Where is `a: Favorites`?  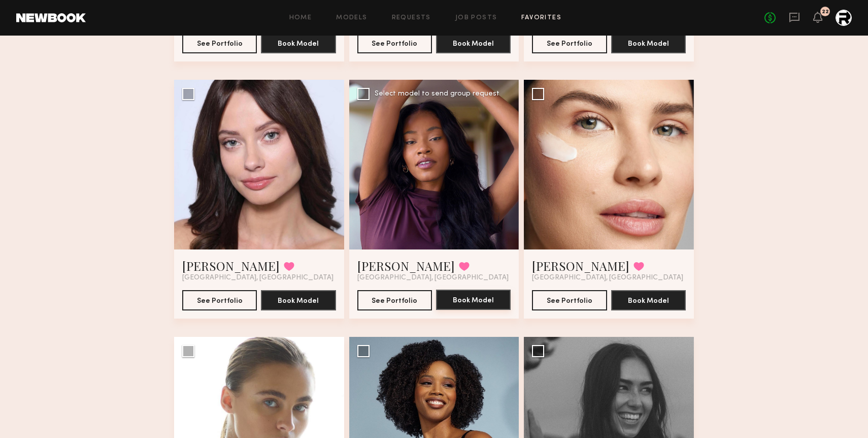 a: Favorites is located at coordinates (541, 17).